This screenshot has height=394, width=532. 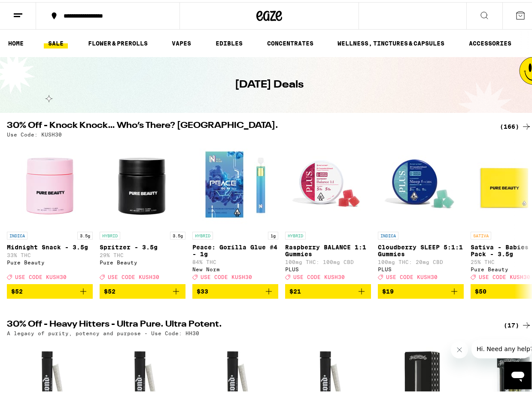 I want to click on p: Raspberry BALANCE 1:1 Gummies, so click(x=328, y=248).